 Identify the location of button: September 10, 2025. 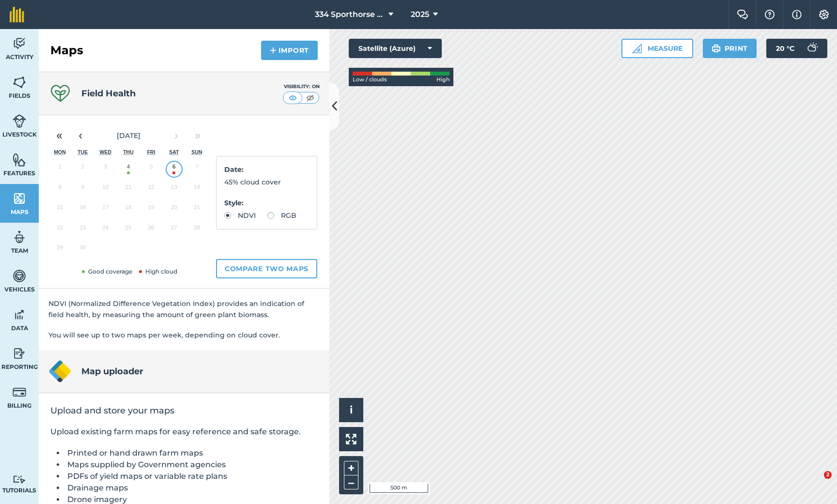
(105, 190).